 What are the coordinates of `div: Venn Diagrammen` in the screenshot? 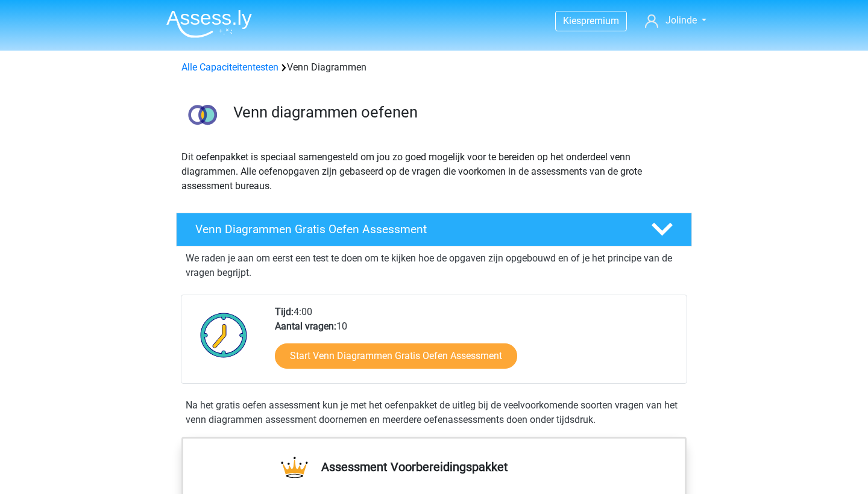 It's located at (434, 68).